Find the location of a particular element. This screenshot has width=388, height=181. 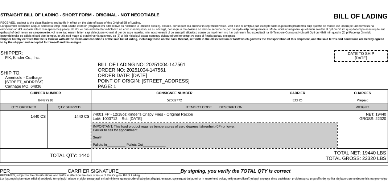

td: TOTAL QTY: 1440 is located at coordinates (46, 155).